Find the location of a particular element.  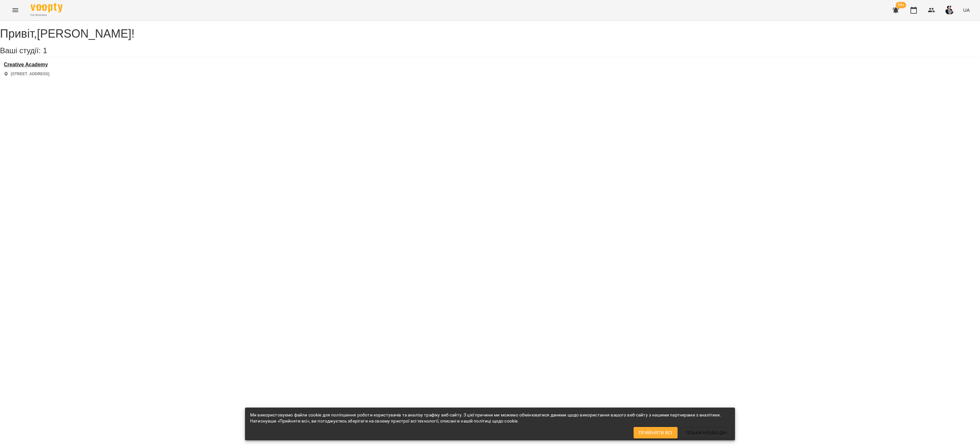

span: 99+ is located at coordinates (900, 5).